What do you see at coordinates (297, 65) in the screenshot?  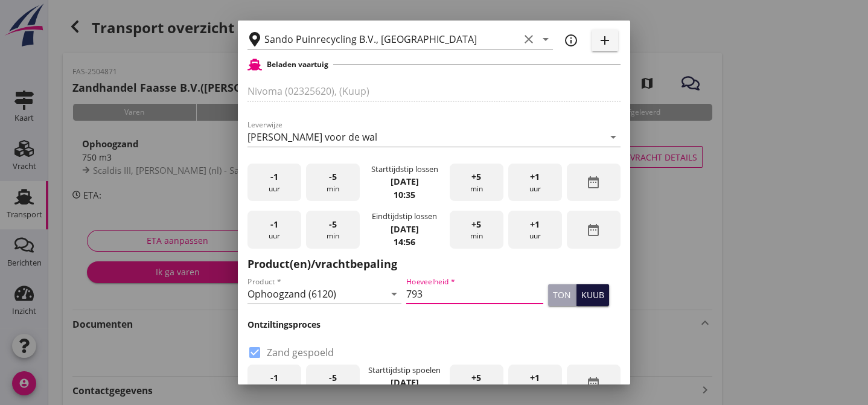 I see `h2: Beladen vaartuig` at bounding box center [297, 65].